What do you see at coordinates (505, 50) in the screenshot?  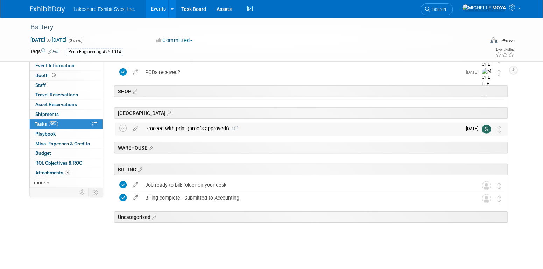 I see `div: Event Rating` at bounding box center [505, 50].